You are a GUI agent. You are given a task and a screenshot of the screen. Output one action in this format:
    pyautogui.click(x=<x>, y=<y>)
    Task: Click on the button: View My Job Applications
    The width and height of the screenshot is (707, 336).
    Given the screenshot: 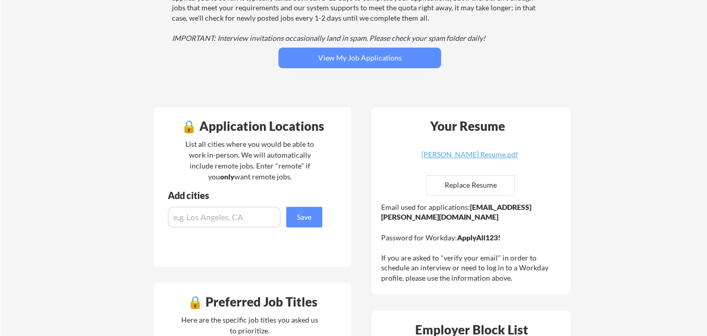 What is the action you would take?
    pyautogui.click(x=359, y=58)
    